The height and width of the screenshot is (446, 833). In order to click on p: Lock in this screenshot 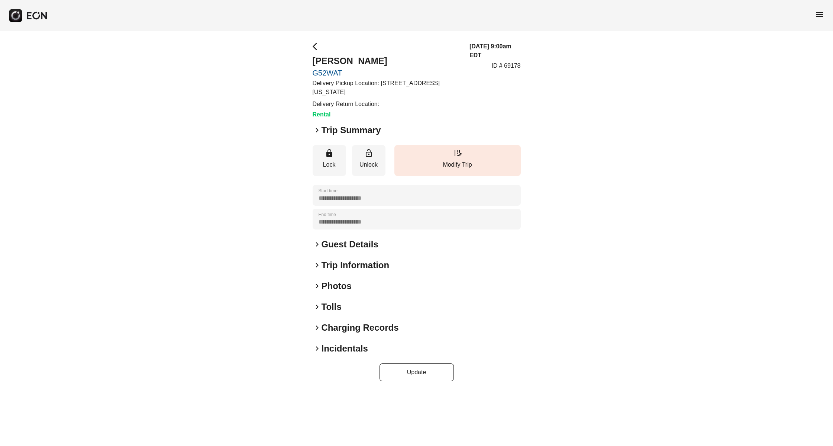, I will do `click(329, 165)`.